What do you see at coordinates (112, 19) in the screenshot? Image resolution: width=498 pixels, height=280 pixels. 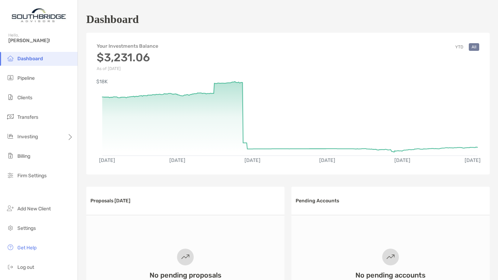 I see `h1: Dashboard` at bounding box center [112, 19].